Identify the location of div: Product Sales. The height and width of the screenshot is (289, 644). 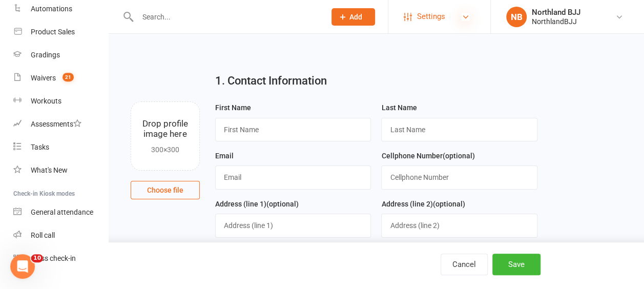
(53, 32).